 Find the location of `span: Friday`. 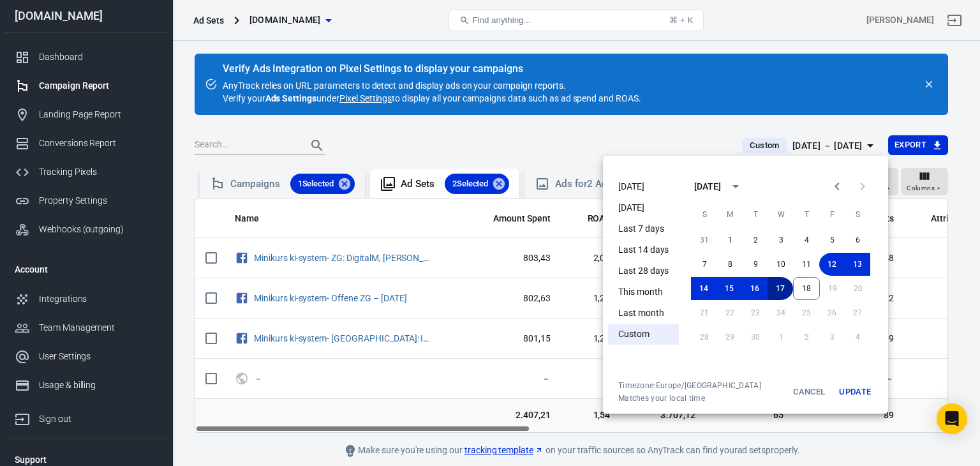

span: Friday is located at coordinates (832, 215).